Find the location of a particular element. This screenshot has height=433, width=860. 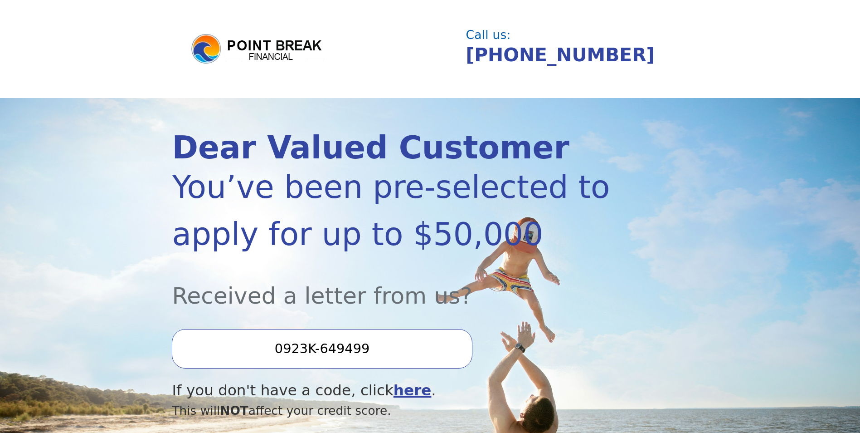

div: This will affect your credit score. is located at coordinates (391, 410).